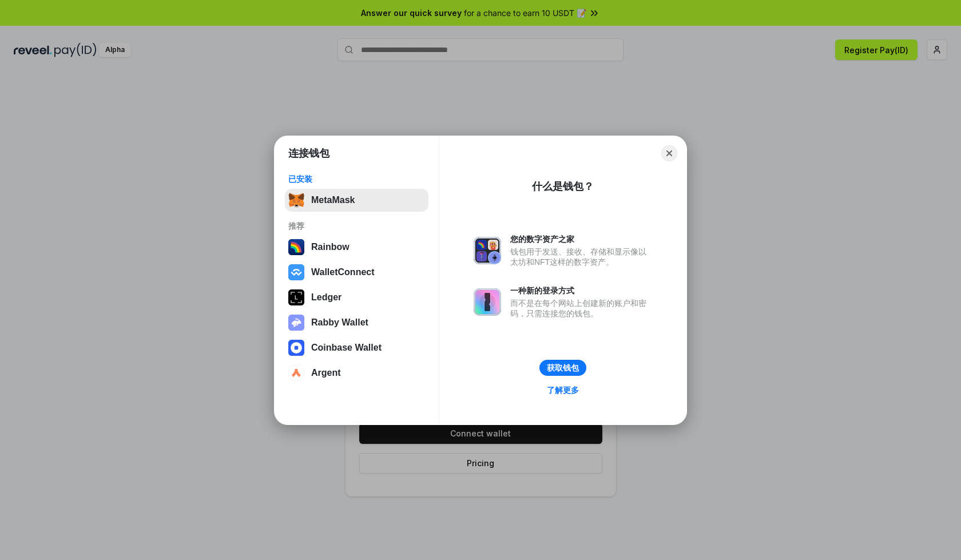 Image resolution: width=961 pixels, height=560 pixels. What do you see at coordinates (582, 308) in the screenshot?
I see `div: 而不是在每个网站上创建新的账户和密码，只需连接您的钱包。` at bounding box center [582, 308].